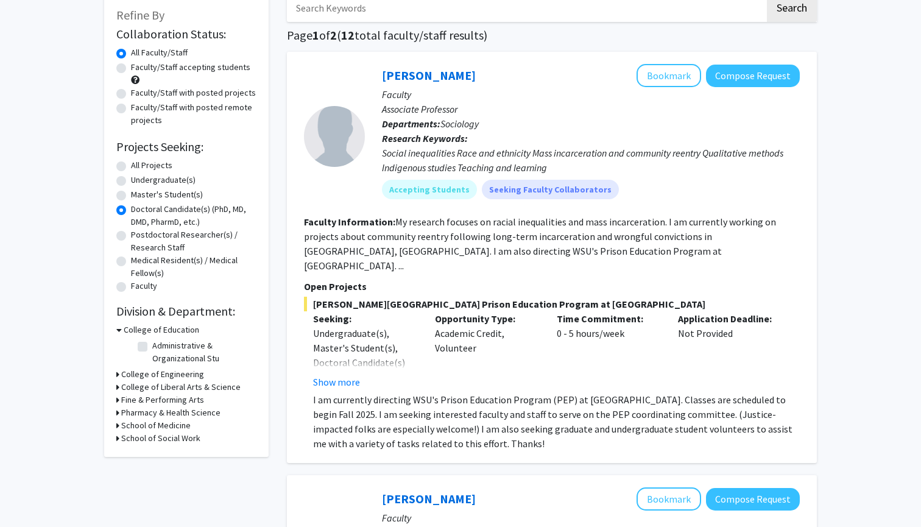 The height and width of the screenshot is (527, 921). What do you see at coordinates (487, 350) in the screenshot?
I see `div: Academic Credit, Volunteer` at bounding box center [487, 350].